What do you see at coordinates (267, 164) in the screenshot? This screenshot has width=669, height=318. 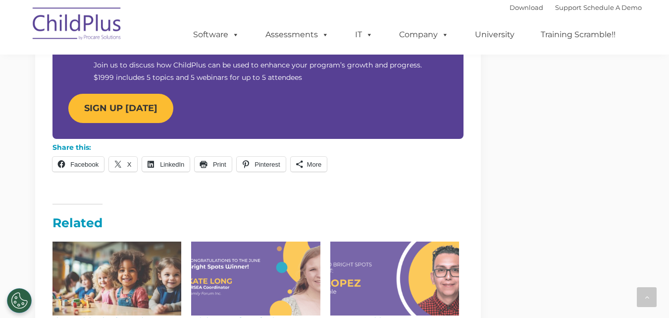 I see `span: Pinterest` at bounding box center [267, 164].